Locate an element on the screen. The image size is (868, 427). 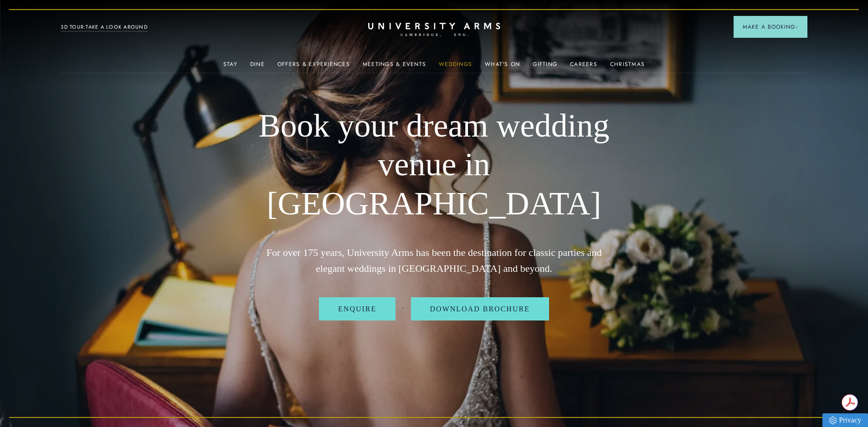
a: Download Brochure is located at coordinates (480, 310).